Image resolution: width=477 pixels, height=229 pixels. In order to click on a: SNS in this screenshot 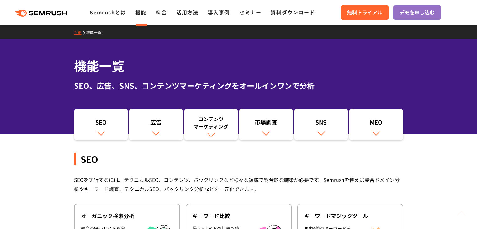, I will do `click(321, 125)`.